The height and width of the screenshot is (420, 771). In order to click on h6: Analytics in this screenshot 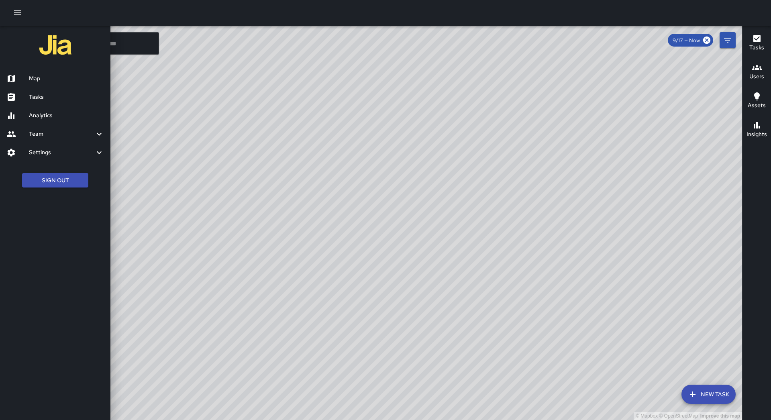, I will do `click(66, 116)`.